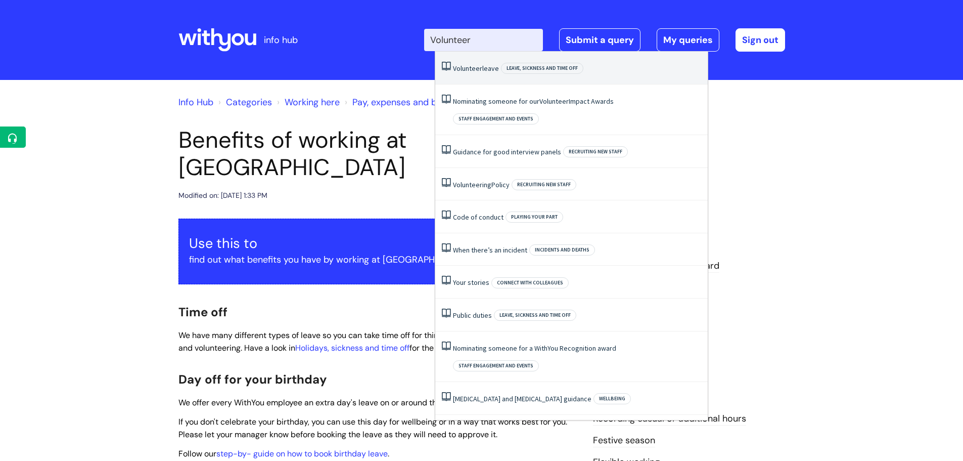 This screenshot has width=963, height=461. I want to click on a: Your stories, so click(471, 282).